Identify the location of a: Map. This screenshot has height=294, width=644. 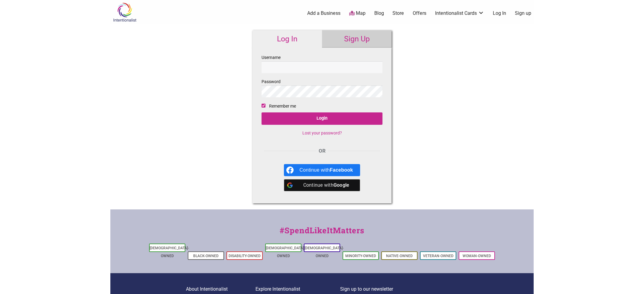
(357, 13).